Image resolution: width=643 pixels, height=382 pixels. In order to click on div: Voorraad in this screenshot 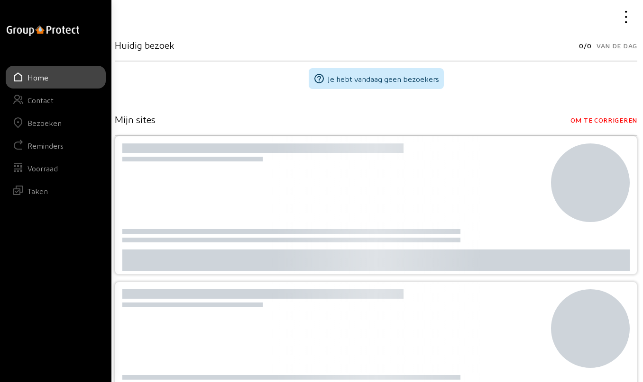, I will do `click(43, 168)`.